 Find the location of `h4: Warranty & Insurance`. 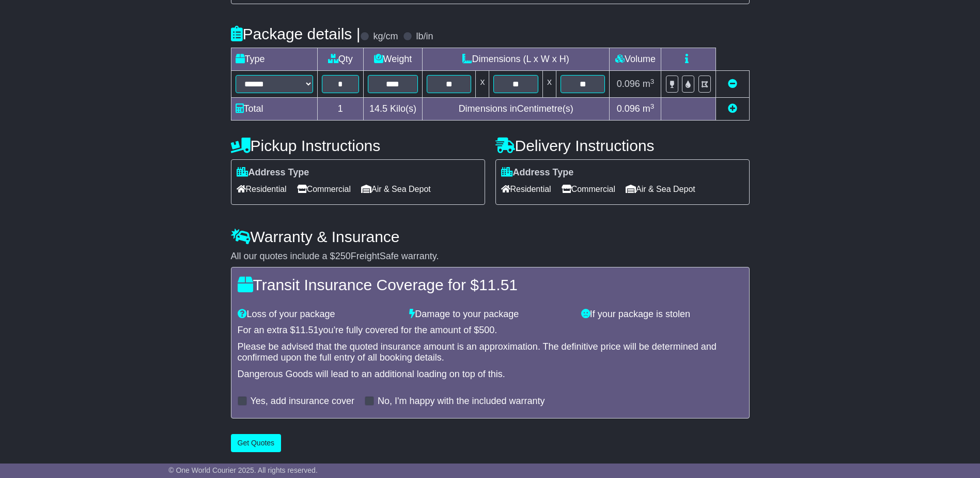

h4: Warranty & Insurance is located at coordinates (490, 237).